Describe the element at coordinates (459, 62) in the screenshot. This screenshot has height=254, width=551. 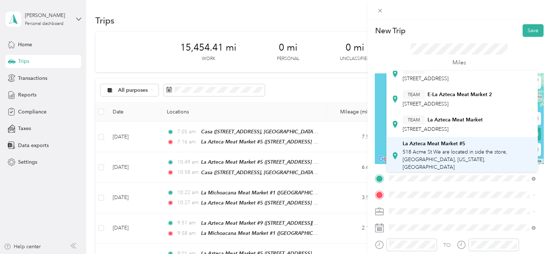
I see `p: Miles` at that location.